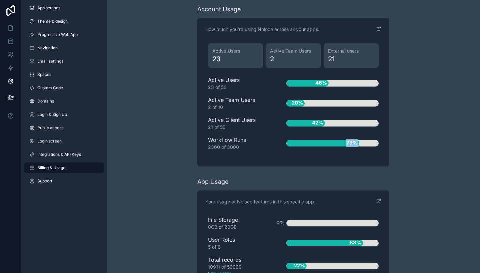 The height and width of the screenshot is (273, 480). Describe the element at coordinates (236, 127) in the screenshot. I see `div: 21 of 50` at that location.